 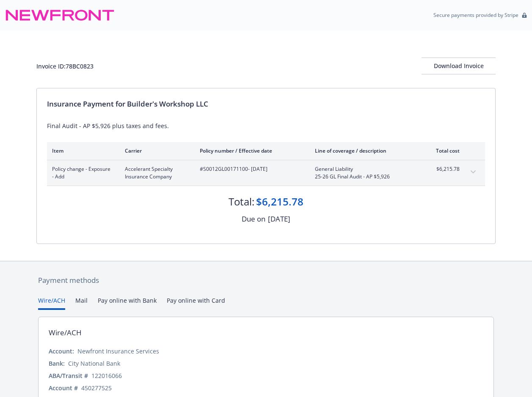 I want to click on span: General Liability25-26 GL Final Audit - AP $5,926, so click(x=364, y=173).